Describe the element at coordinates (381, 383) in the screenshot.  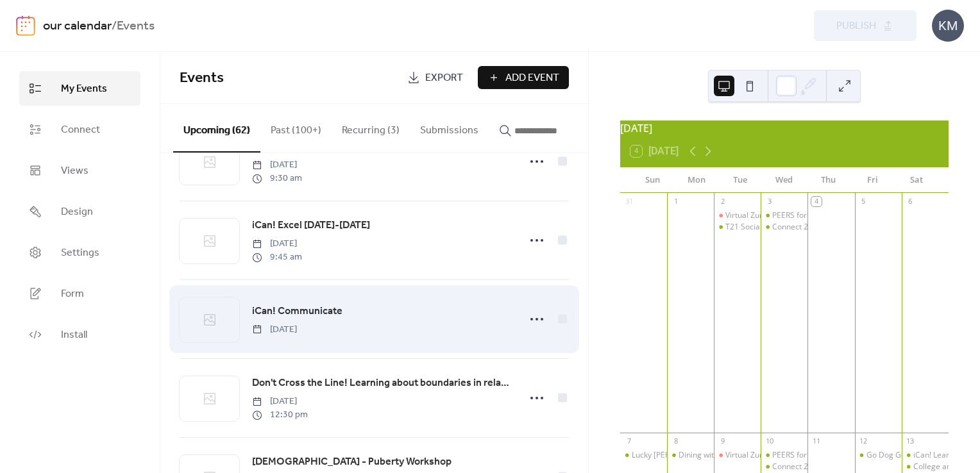
I see `span: Don't Cross the Line! Learning about boundaries in relationships at work, and in the community, a...` at that location.